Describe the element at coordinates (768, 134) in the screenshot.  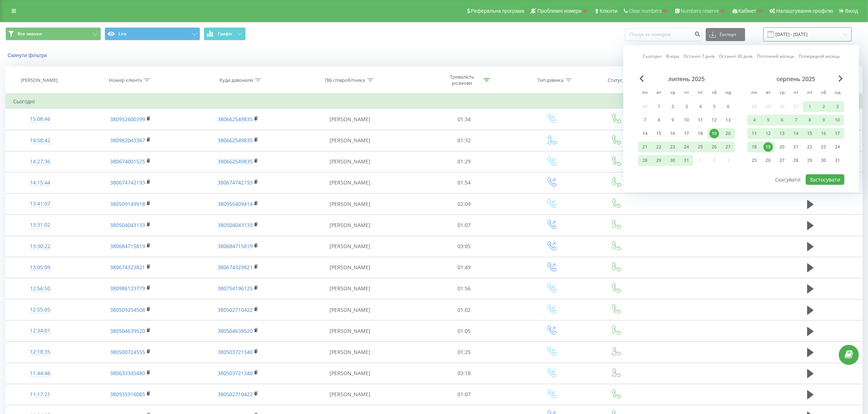
I see `div: 12` at that location.